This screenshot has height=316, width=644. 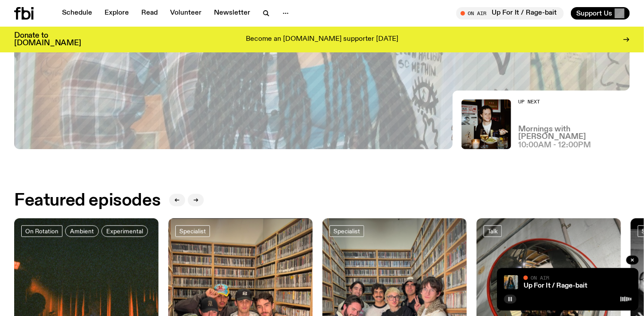 I want to click on span: Experimental, so click(x=125, y=231).